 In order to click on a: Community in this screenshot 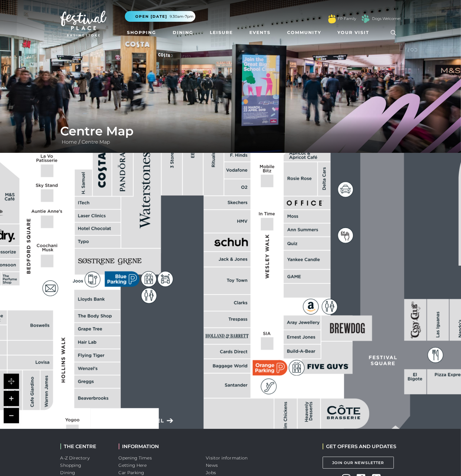, I will do `click(304, 32)`.